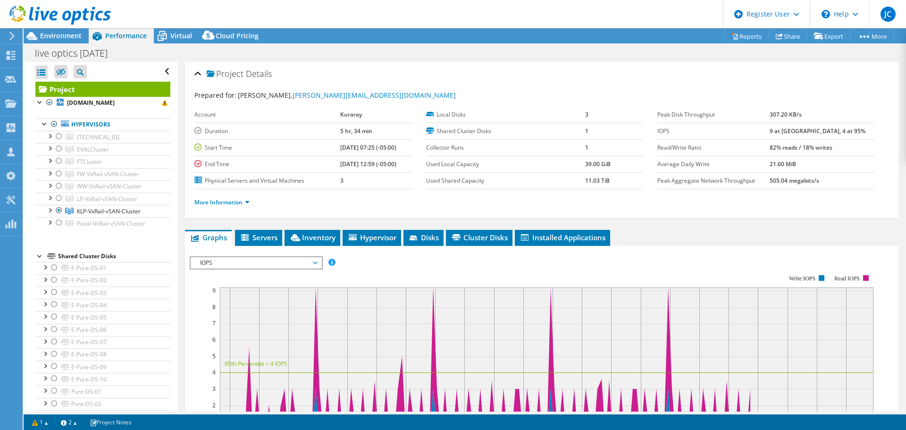 Image resolution: width=906 pixels, height=430 pixels. I want to click on a: KLP-VxRail-vSAN-Cluster, so click(103, 211).